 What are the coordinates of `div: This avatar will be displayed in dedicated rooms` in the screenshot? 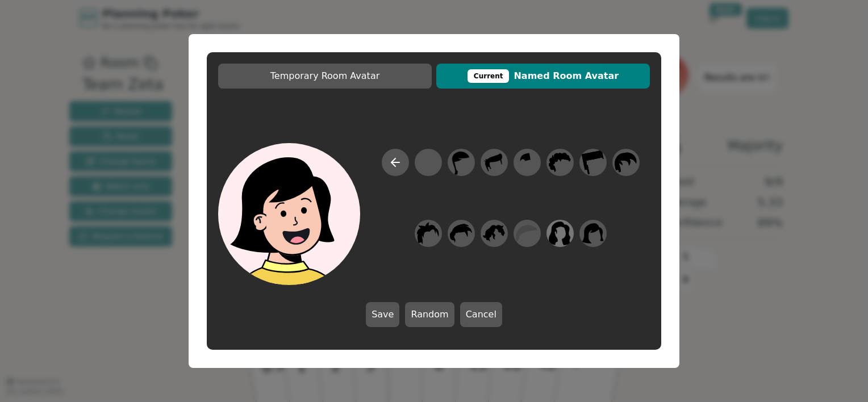 It's located at (488, 76).